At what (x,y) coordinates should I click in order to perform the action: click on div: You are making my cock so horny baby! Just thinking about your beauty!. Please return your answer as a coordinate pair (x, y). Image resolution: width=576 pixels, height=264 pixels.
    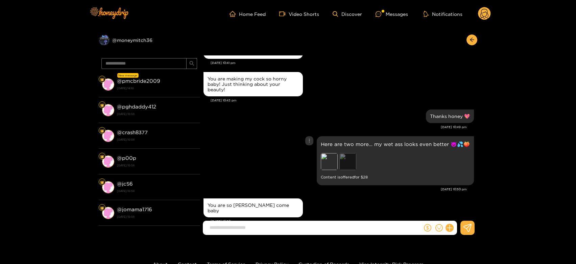
    Looking at the image, I should click on (253, 84).